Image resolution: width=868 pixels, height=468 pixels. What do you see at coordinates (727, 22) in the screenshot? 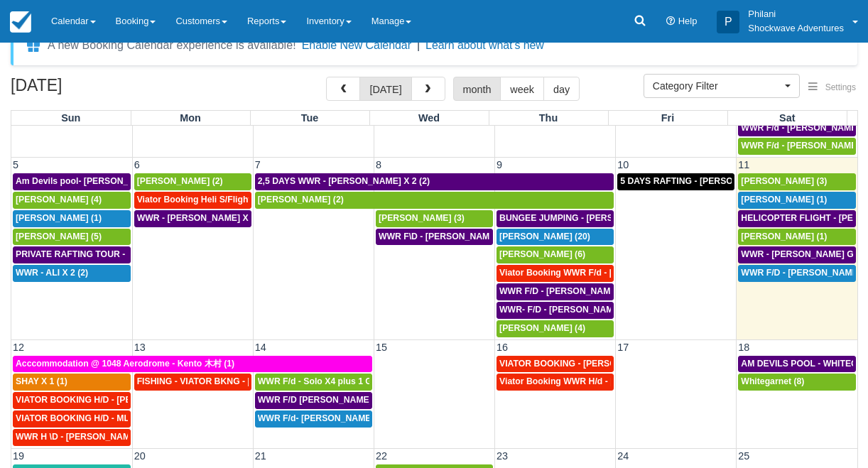
I see `div: P` at bounding box center [727, 22].